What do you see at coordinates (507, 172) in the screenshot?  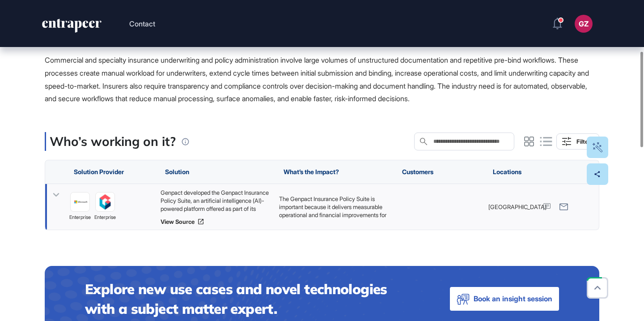 I see `span: Locations` at bounding box center [507, 172].